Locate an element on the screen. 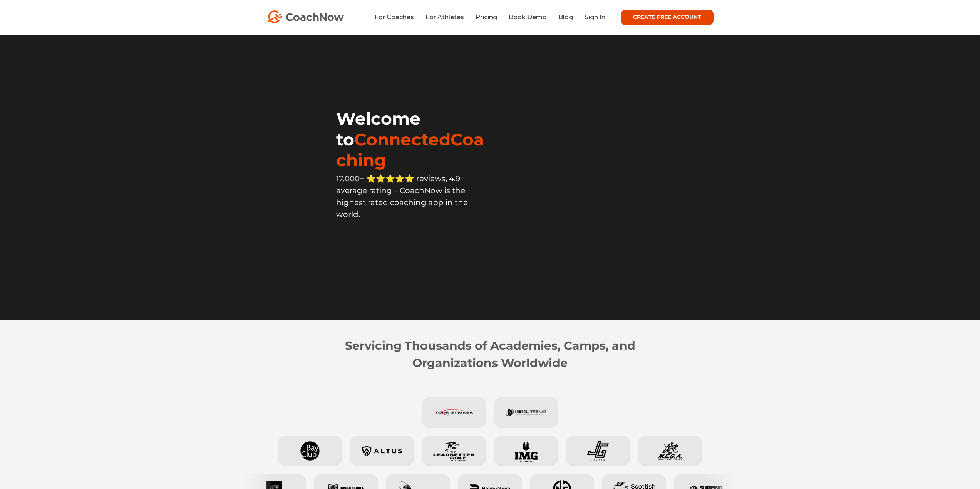  a: Pricing is located at coordinates (486, 17).